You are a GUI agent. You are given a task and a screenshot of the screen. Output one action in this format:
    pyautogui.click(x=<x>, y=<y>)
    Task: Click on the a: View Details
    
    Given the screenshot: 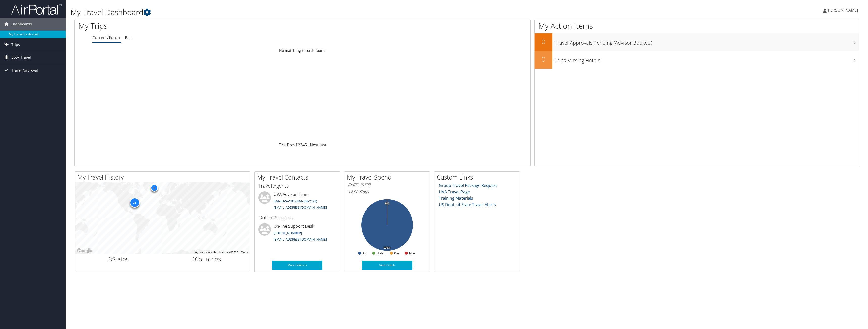 What is the action you would take?
    pyautogui.click(x=387, y=266)
    